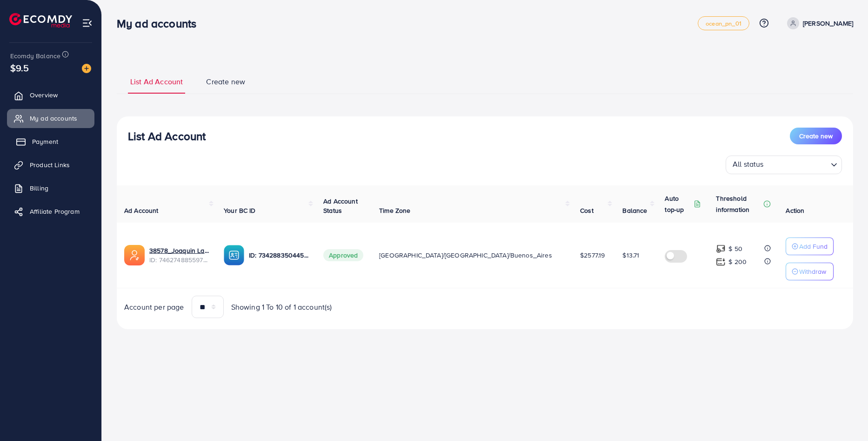  Describe the element at coordinates (51, 141) in the screenshot. I see `a: Payment` at that location.